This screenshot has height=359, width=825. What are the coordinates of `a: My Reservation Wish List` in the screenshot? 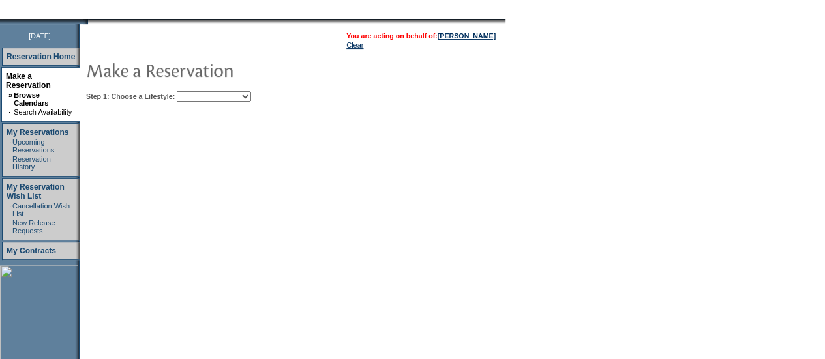 It's located at (35, 192).